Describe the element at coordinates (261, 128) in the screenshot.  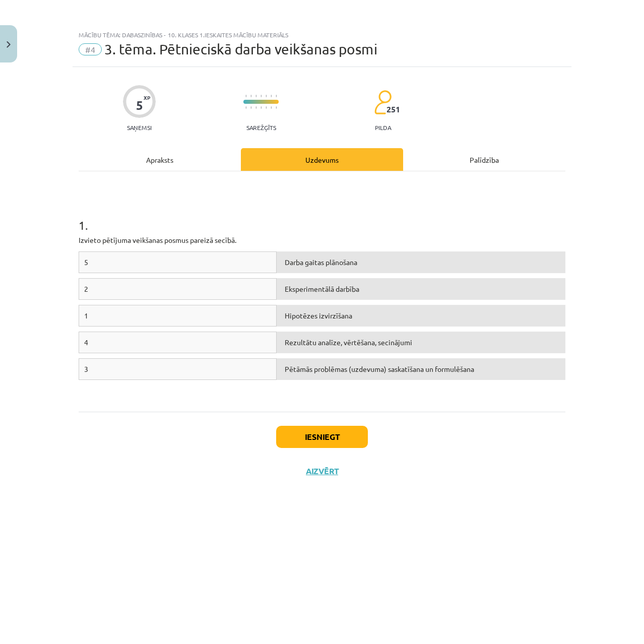
I see `p: Sarežģīts` at that location.